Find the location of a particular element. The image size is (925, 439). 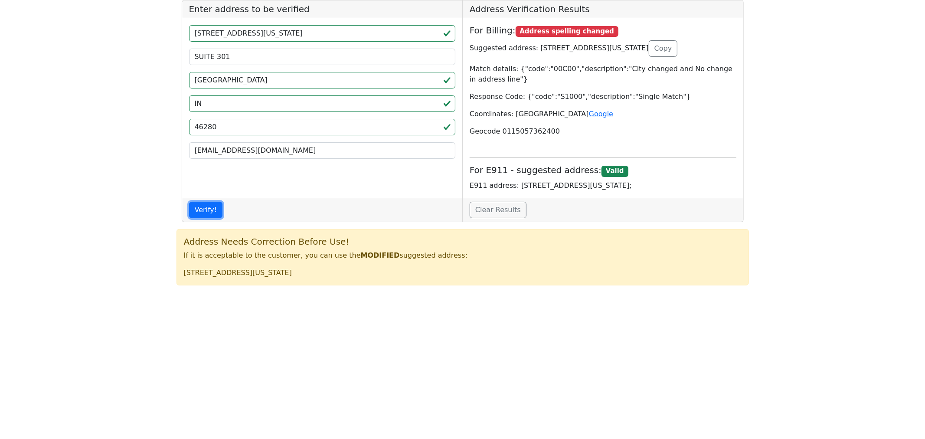

a: Google is located at coordinates (601, 114).